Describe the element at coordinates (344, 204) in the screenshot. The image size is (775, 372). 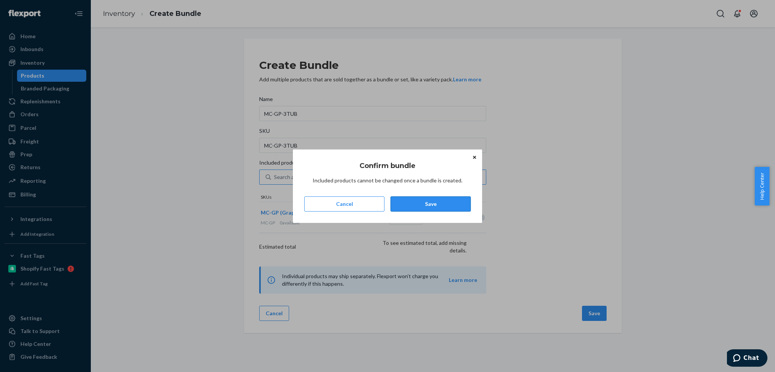
I see `button: Cancel` at that location.